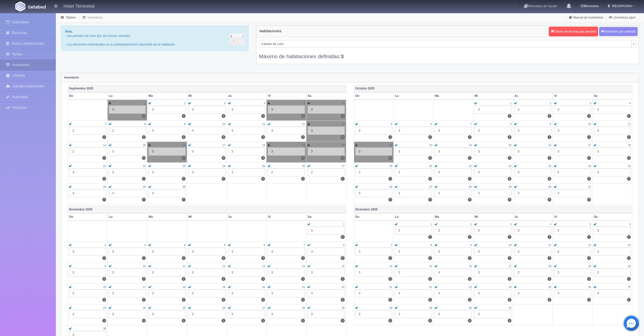  What do you see at coordinates (622, 18) in the screenshot?
I see `a: ¡Comienza aquí!` at bounding box center [622, 18].